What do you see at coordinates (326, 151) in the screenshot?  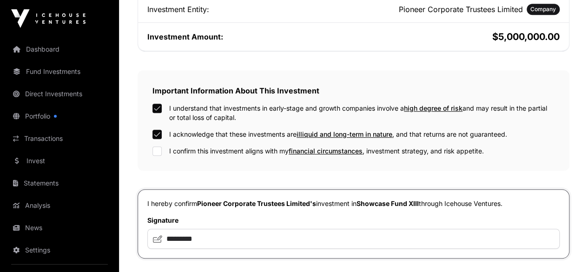 I see `label: I confirm this investment aligns with my , investment strategy, and risk appetite.` at bounding box center [326, 151].